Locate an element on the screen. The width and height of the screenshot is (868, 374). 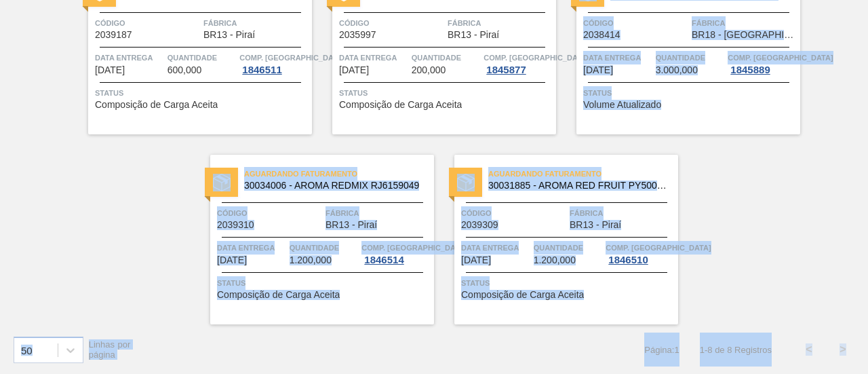
span: BR18 - Pernambuco is located at coordinates (744, 35).